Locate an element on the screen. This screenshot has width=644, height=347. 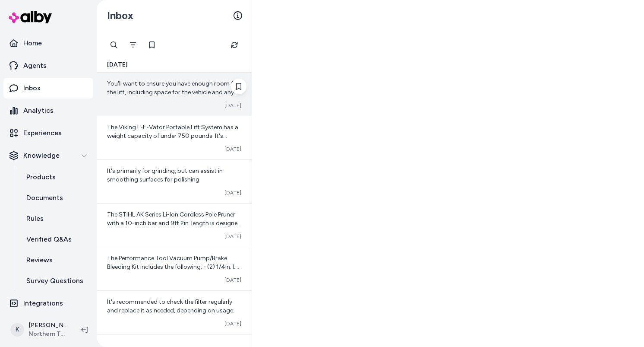
a: The Performance Tool Vacuum Pump/Brake Bleeding Kit includes the following: - (2) 1/4in. I.D. x 2... is located at coordinates (174, 268).